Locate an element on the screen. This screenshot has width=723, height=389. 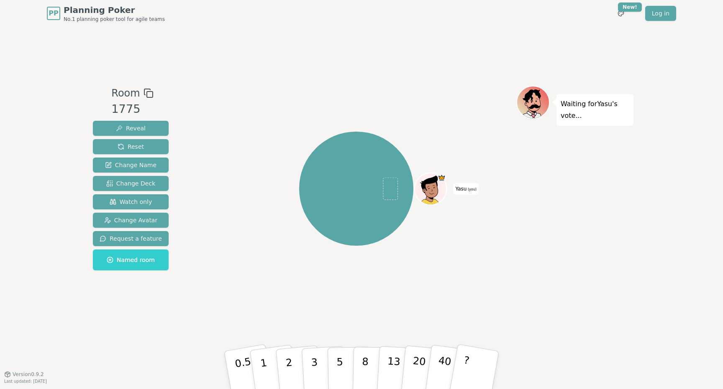
span: Named room is located at coordinates (130, 260).